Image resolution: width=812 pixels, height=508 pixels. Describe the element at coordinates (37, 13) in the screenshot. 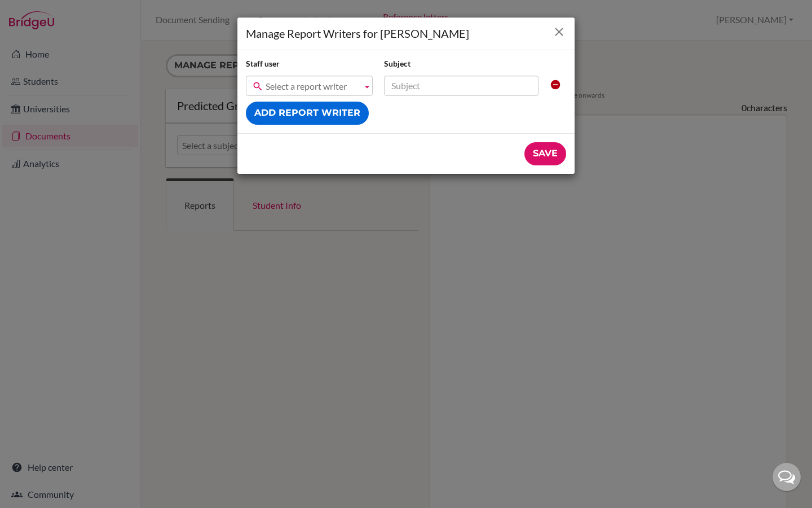

I see `span: Help` at that location.